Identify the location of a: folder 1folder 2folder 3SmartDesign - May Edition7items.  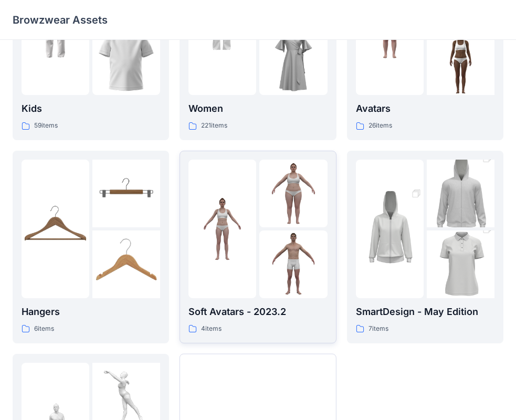
(425, 246).